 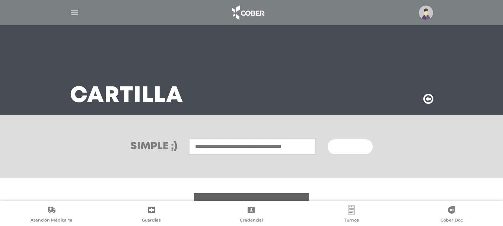 What do you see at coordinates (127, 96) in the screenshot?
I see `h3: Cartilla` at bounding box center [127, 96].